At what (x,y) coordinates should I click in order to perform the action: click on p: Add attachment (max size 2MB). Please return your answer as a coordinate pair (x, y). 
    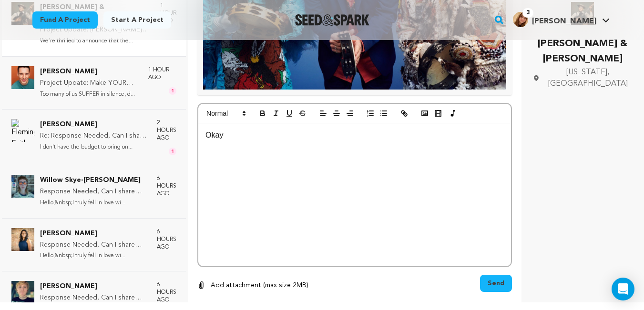
    Looking at the image, I should click on (259, 286).